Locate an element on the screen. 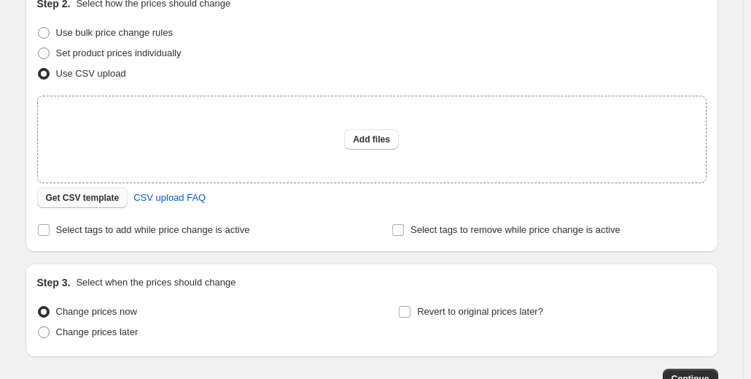 The image size is (751, 379). span: Add files is located at coordinates (371, 139).